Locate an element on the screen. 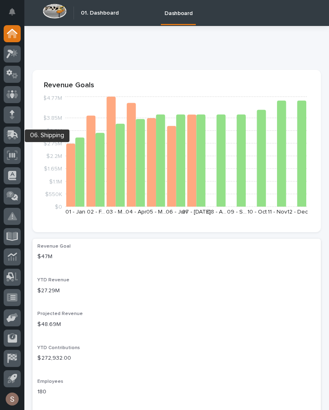  button: users-avatar is located at coordinates (12, 399).